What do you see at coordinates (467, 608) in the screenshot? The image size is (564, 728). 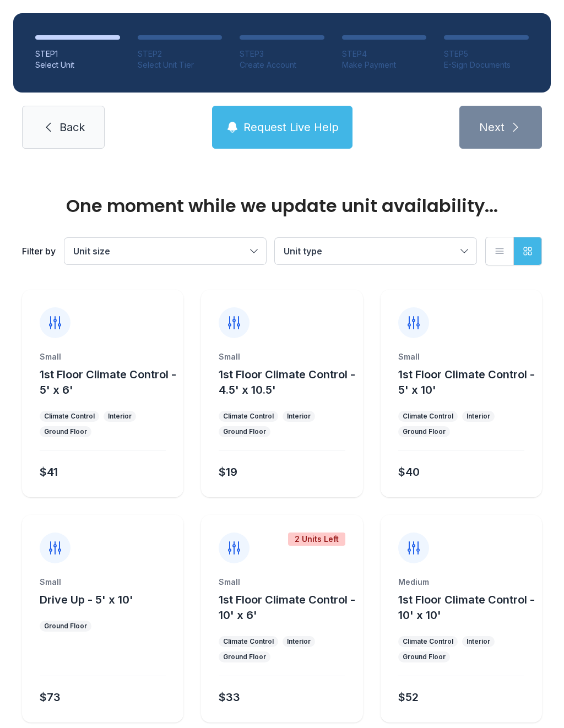 I see `span: 1st Floor Climate Control - 10' x 10'` at bounding box center [467, 608].